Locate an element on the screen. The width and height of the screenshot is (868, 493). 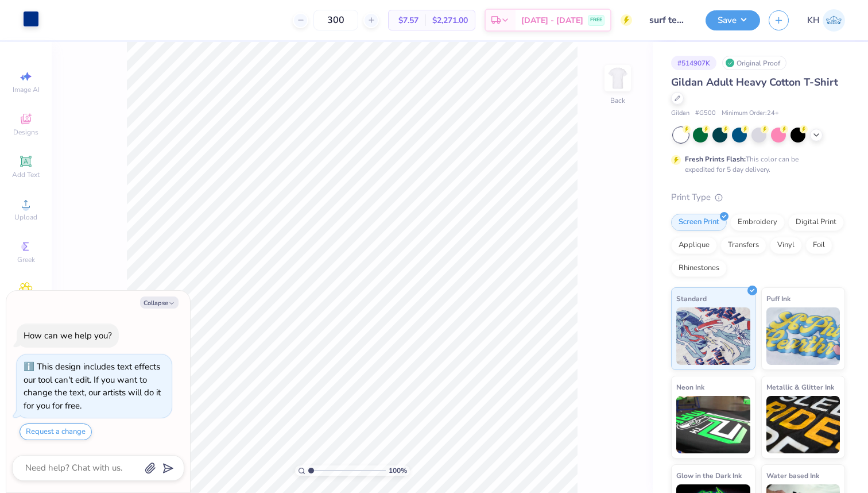
div: Embroidery is located at coordinates (758, 222).